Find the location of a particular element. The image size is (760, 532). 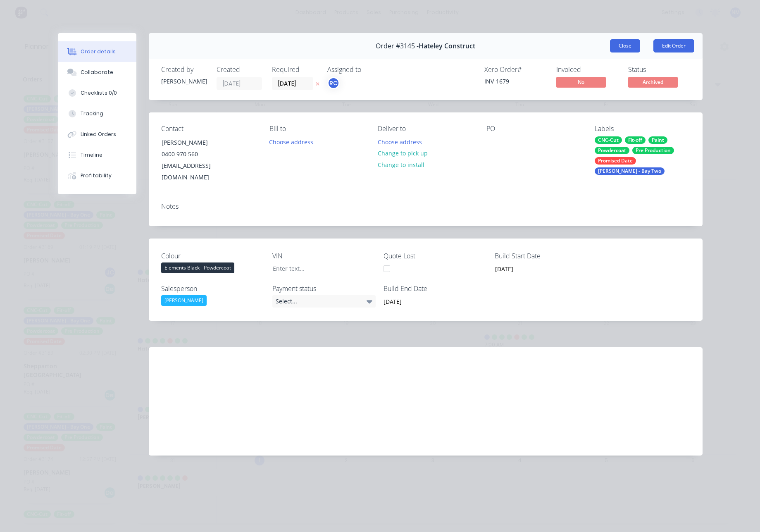

span: Order #3145 - is located at coordinates (397, 46).